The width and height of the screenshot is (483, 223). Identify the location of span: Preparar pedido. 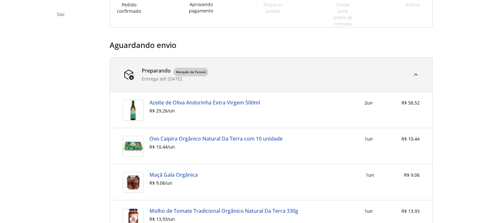
(273, 8).